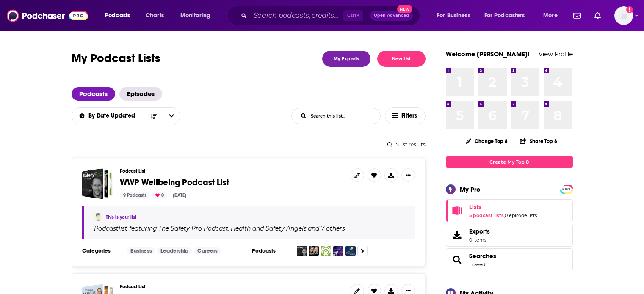 The height and width of the screenshot is (294, 644). I want to click on h4: The Safety Pro Podcast, so click(193, 229).